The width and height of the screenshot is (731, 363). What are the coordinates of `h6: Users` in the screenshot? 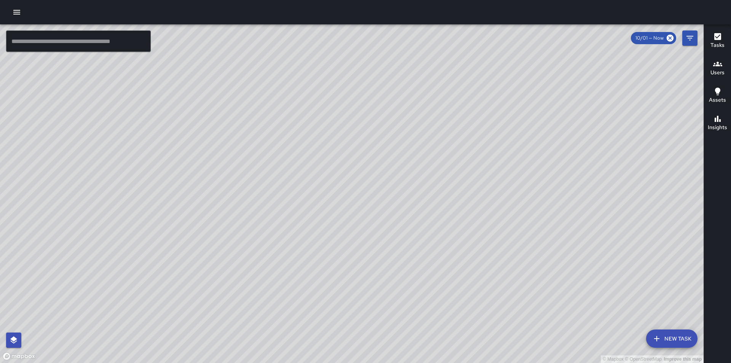 It's located at (717, 73).